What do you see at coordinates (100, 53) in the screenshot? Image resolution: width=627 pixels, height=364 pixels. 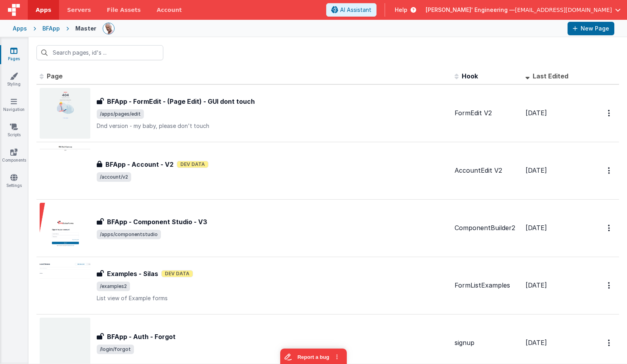 I see `input: Search pages, id's ...` at bounding box center [100, 53].